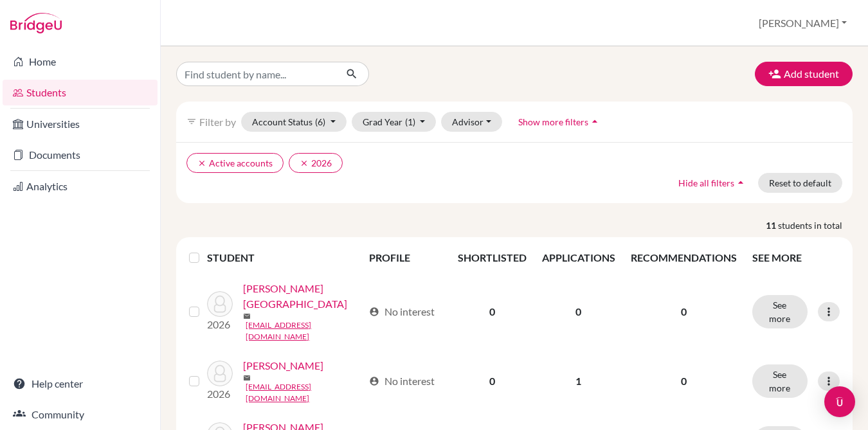 The image size is (868, 430). What do you see at coordinates (220, 373) in the screenshot?
I see `img: Añez, Diego` at bounding box center [220, 373].